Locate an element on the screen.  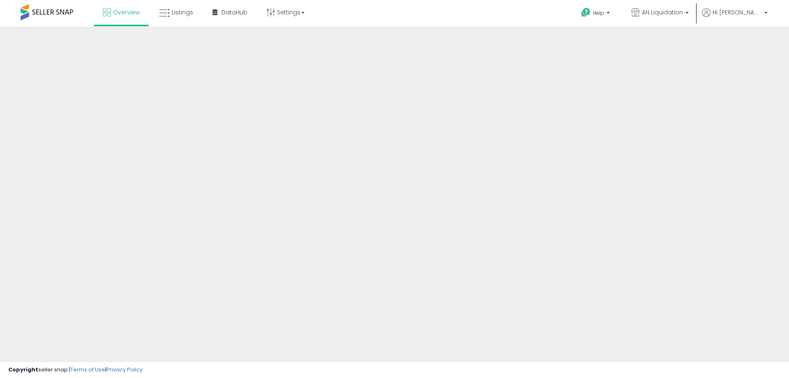
a: Privacy Policy is located at coordinates (125, 369).